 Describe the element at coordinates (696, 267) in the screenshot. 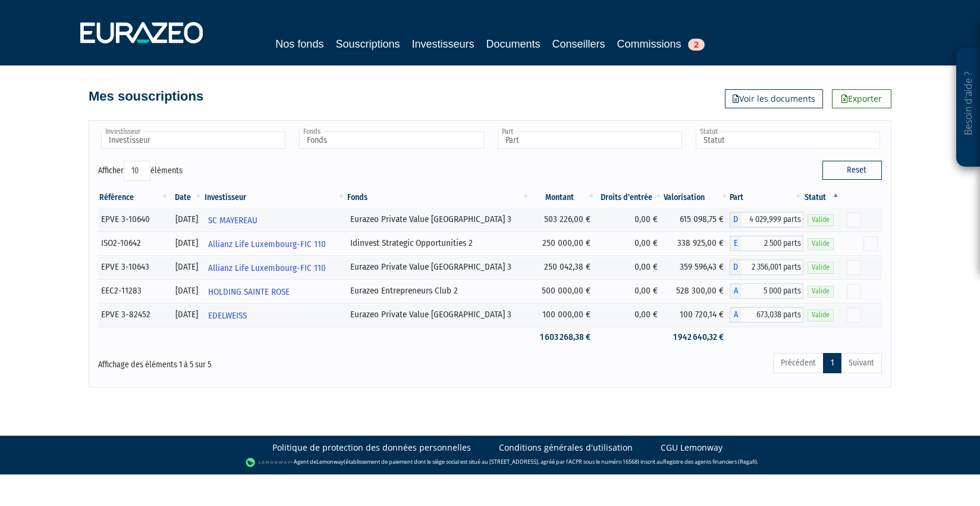

I see `td: 359 596,43 €` at that location.